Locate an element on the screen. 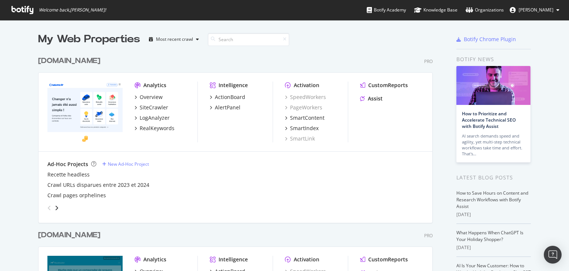 The width and height of the screenshot is (569, 271). div: SpeedWorkers is located at coordinates (305, 97).